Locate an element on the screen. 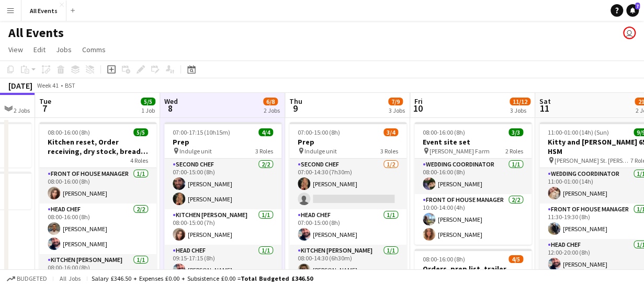 This screenshot has width=644, height=287. span: Wed is located at coordinates (171, 102).